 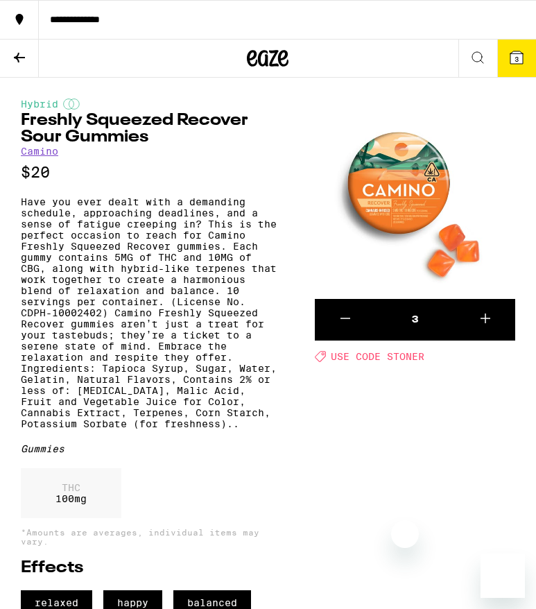 What do you see at coordinates (415, 320) in the screenshot?
I see `div: 3` at bounding box center [415, 320].